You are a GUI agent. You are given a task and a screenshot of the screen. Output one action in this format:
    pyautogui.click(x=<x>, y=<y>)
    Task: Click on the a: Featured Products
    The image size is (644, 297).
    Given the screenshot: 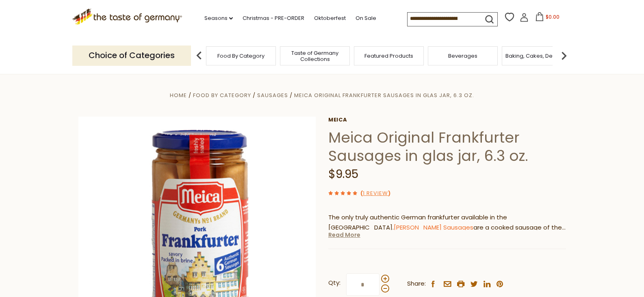 What is the action you would take?
    pyautogui.click(x=389, y=56)
    